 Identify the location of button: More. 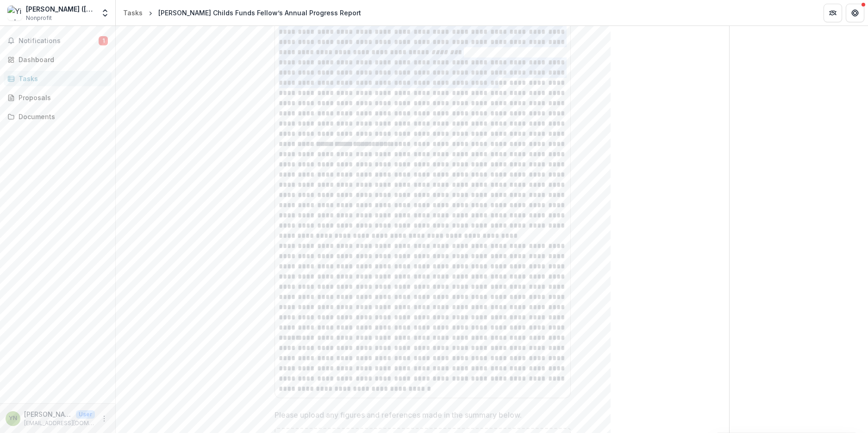
(104, 419).